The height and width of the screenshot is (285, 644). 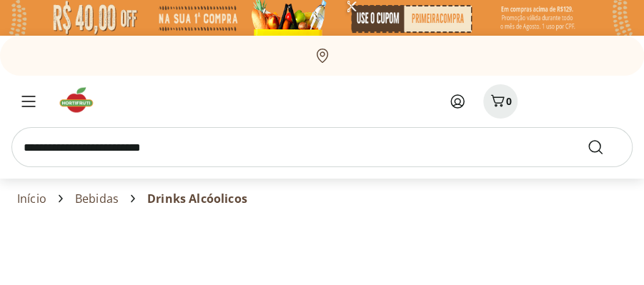 What do you see at coordinates (500, 101) in the screenshot?
I see `button: Carrinho` at bounding box center [500, 101].